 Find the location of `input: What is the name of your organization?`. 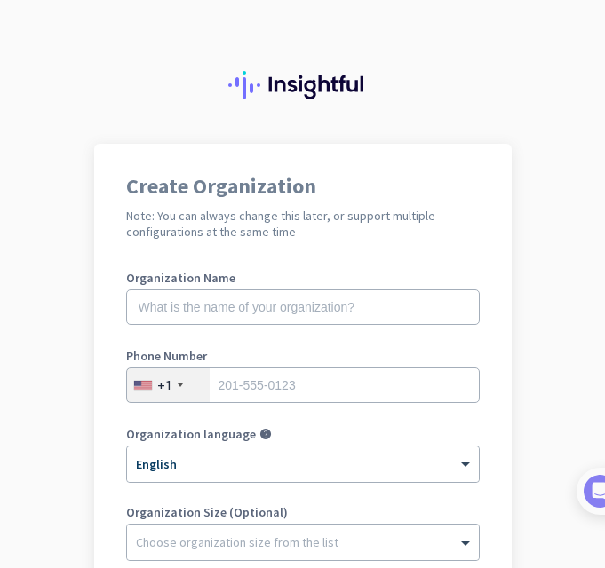

input: What is the name of your organization? is located at coordinates (303, 307).